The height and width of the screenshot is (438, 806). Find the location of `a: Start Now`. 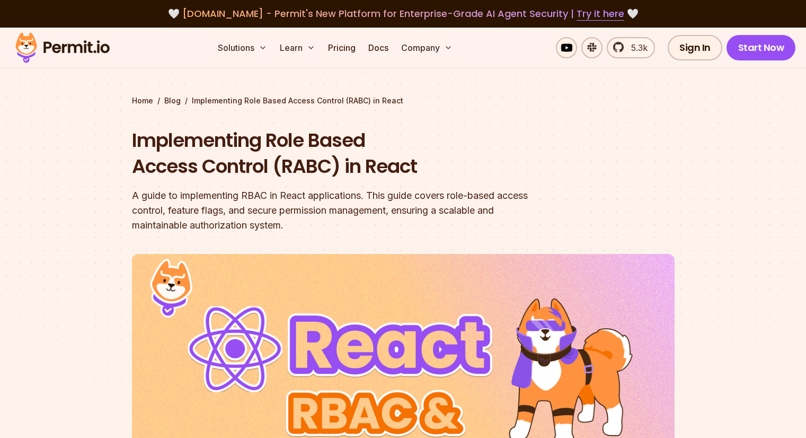

a: Start Now is located at coordinates (761, 48).